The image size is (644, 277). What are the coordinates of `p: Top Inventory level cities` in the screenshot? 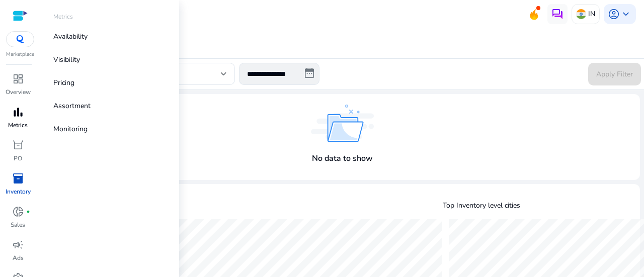 It's located at (539, 206).